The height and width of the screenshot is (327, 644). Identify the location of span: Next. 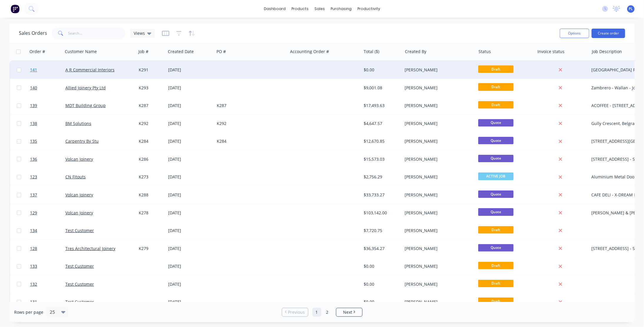
(348, 313).